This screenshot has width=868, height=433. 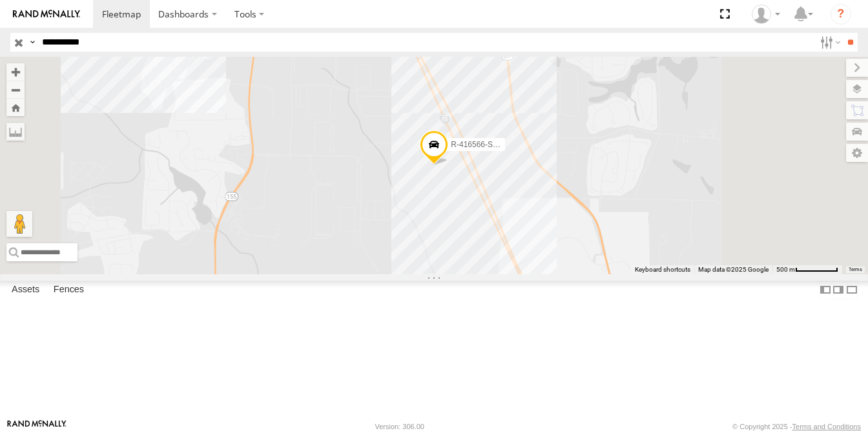 What do you see at coordinates (400, 426) in the screenshot?
I see `div: Version: 306.00` at bounding box center [400, 426].